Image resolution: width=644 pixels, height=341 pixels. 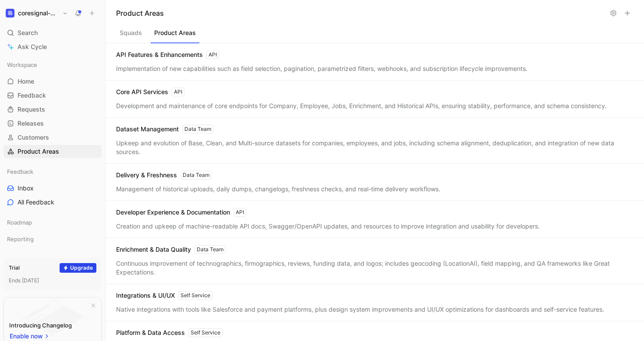 I want to click on div: Dataset Management, so click(x=165, y=129).